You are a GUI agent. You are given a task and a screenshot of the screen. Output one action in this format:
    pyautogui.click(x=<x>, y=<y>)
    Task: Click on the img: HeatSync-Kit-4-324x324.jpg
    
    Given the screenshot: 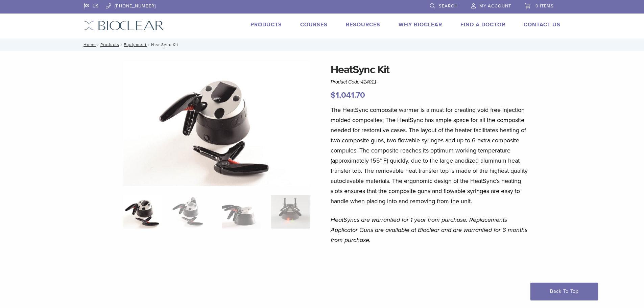 What is the action you would take?
    pyautogui.click(x=142, y=212)
    